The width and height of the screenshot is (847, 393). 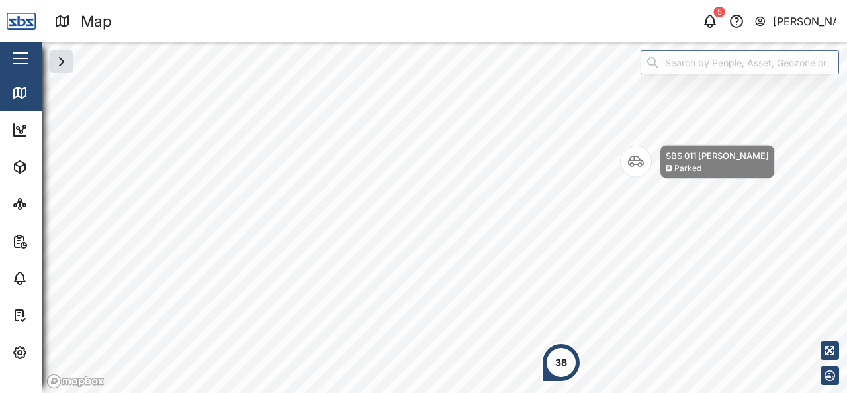 I want to click on a: Mapbox logo, so click(x=75, y=381).